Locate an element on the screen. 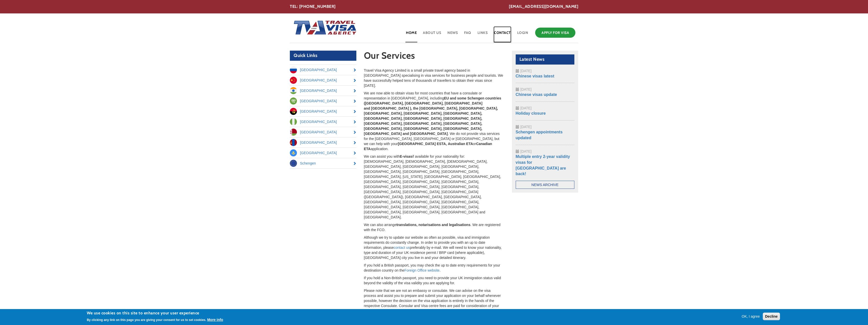 The image size is (868, 325). button: Decline is located at coordinates (771, 316).